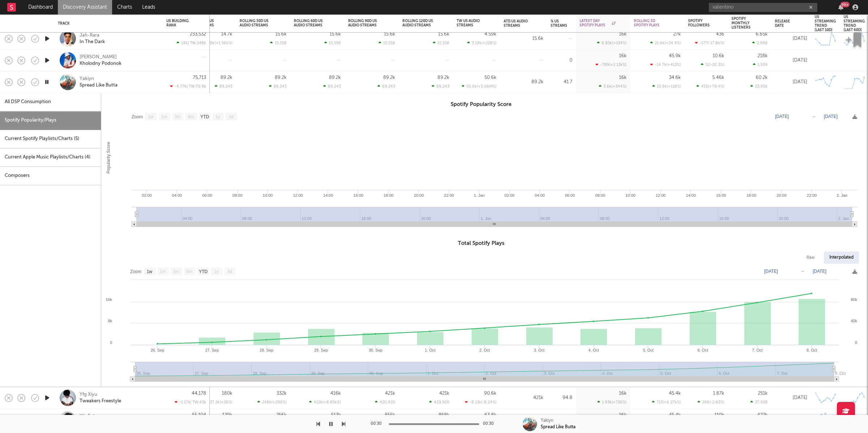  I want to click on div: Rolling 120D US Audio Streams, so click(420, 23).